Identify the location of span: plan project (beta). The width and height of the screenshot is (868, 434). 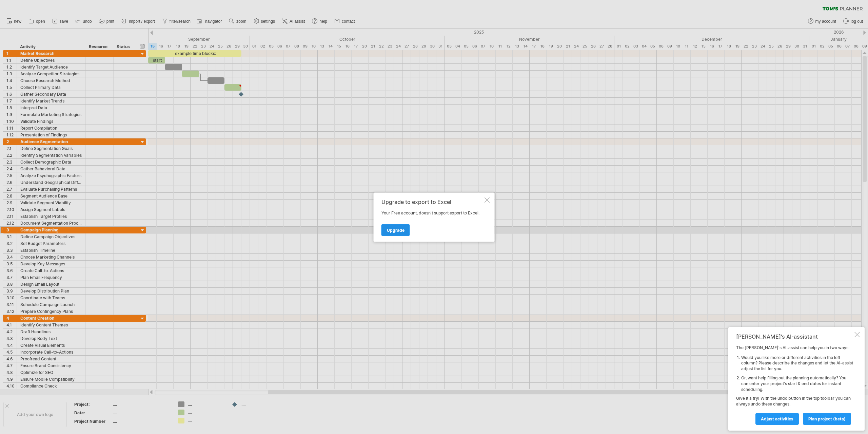
(827, 419).